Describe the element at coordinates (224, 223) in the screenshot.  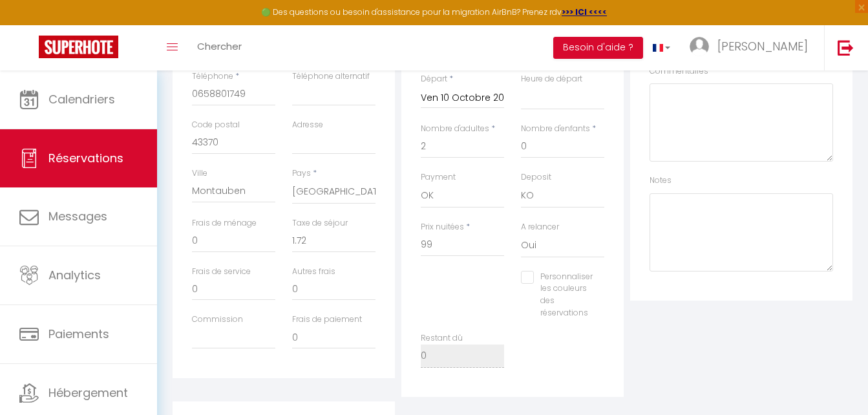
I see `label: Frais de ménage` at that location.